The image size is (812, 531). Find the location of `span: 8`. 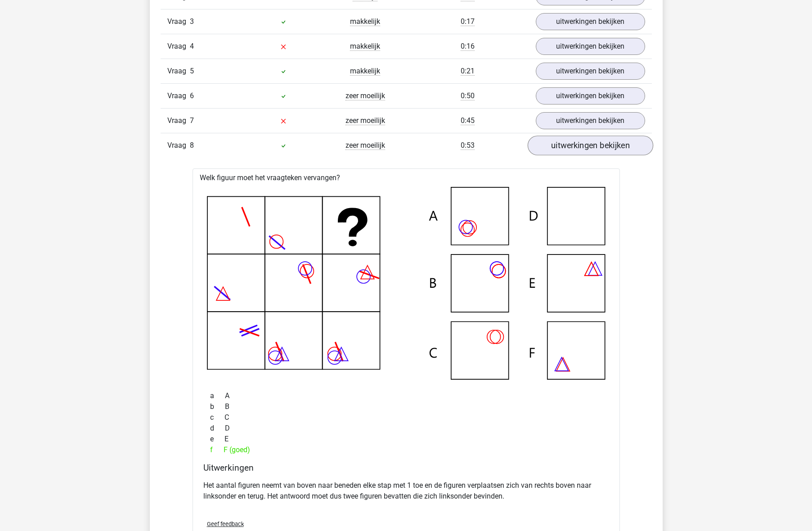

span: 8 is located at coordinates (192, 145).